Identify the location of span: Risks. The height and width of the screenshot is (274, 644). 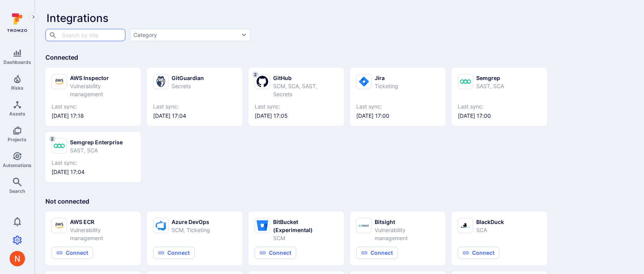
(18, 87).